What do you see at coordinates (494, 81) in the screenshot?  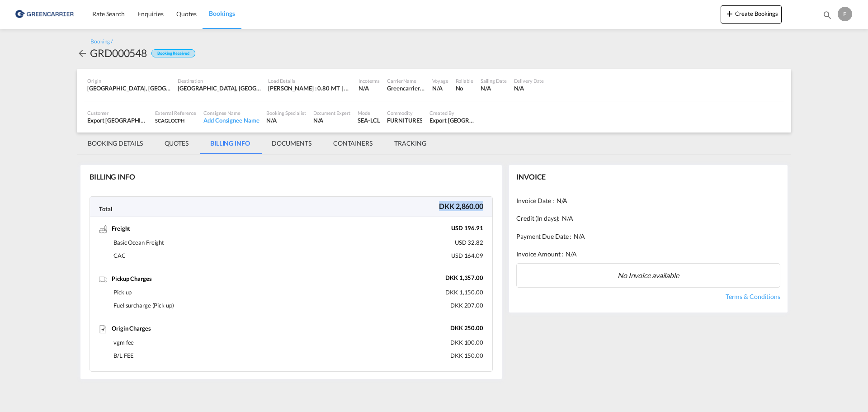 I see `div: Sailing Date` at bounding box center [494, 81].